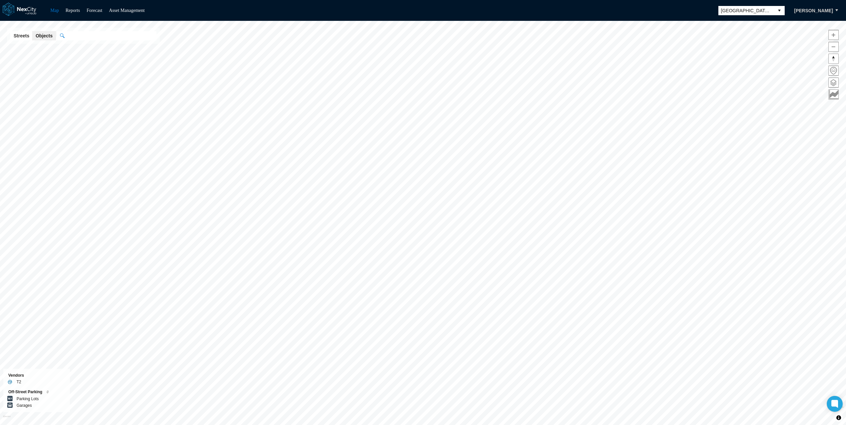  I want to click on a: Map, so click(55, 10).